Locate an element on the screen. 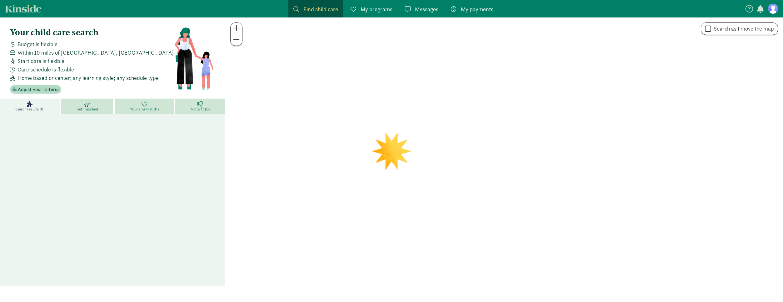 The image size is (783, 302). span: Find child care is located at coordinates (320, 9).